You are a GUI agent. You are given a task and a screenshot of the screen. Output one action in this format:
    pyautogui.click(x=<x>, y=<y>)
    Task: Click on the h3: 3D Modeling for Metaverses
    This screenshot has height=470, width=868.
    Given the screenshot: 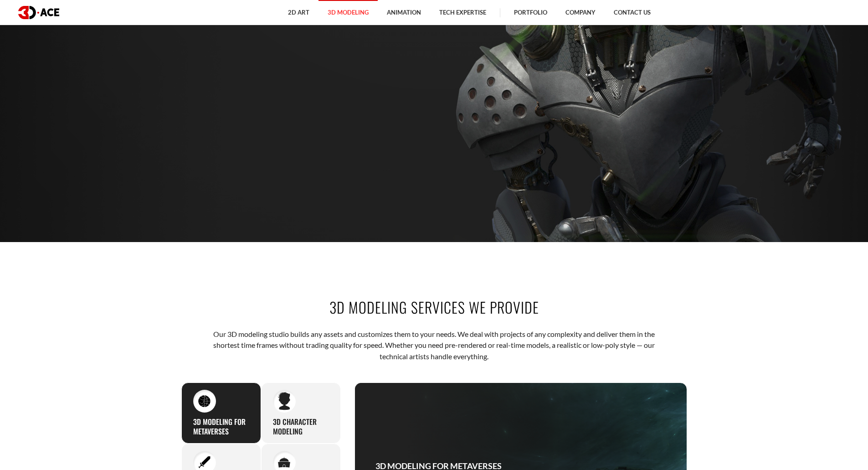 What is the action you would take?
    pyautogui.click(x=221, y=427)
    